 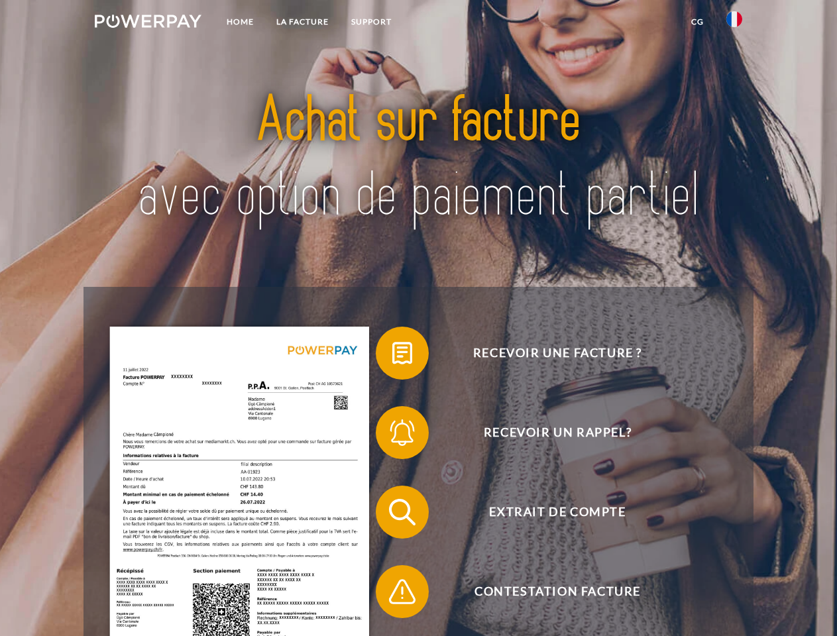 I want to click on img: fr, so click(x=734, y=19).